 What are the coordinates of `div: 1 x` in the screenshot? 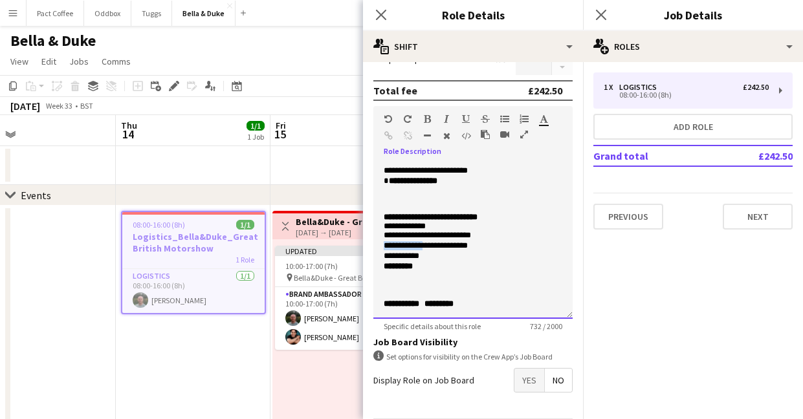 It's located at (611, 87).